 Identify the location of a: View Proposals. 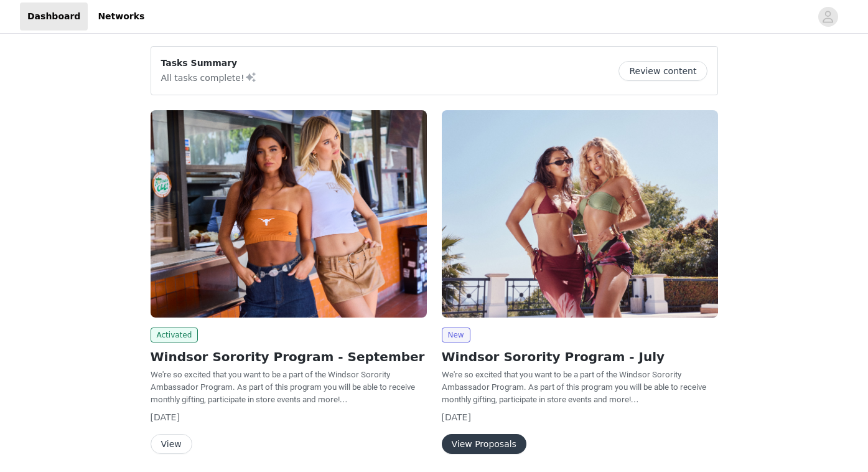
(484, 444).